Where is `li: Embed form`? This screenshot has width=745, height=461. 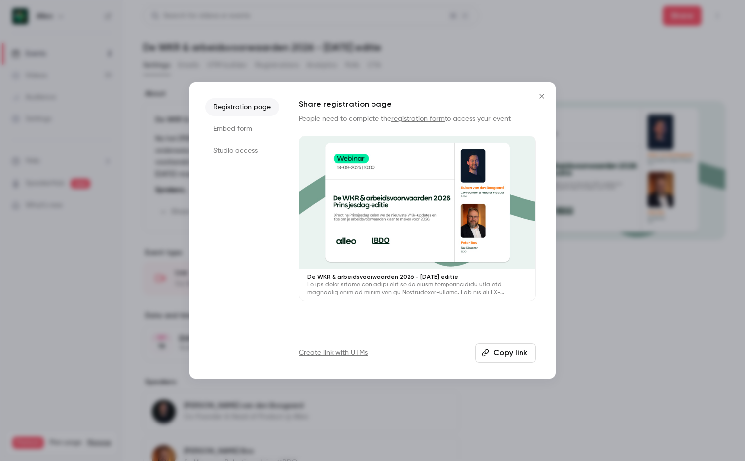 li: Embed form is located at coordinates (242, 129).